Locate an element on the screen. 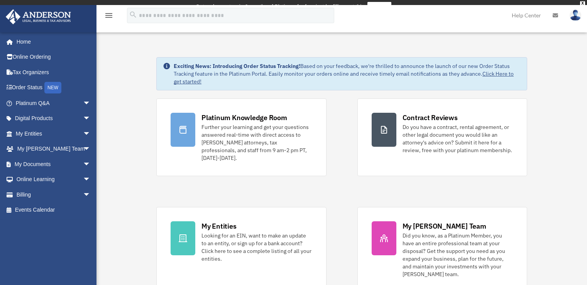  div: Based on your feedback, we're thrilled to announce the launch of our new Order Status Tracking fe... is located at coordinates (347, 74).